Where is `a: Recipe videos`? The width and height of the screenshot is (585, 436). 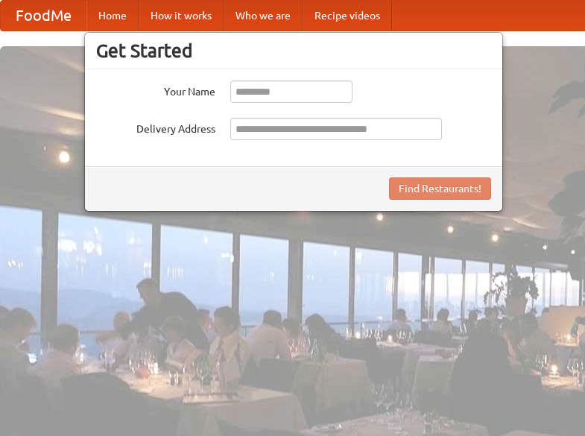
a: Recipe videos is located at coordinates (347, 16).